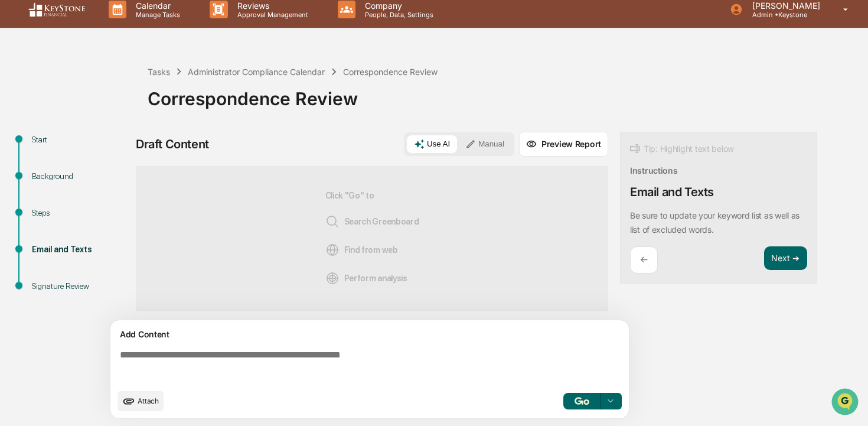  What do you see at coordinates (156, 5) in the screenshot?
I see `p: Calendar` at bounding box center [156, 5].